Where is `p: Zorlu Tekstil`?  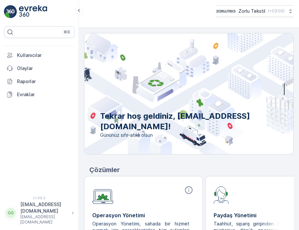 p: Zorlu Tekstil is located at coordinates (251, 11).